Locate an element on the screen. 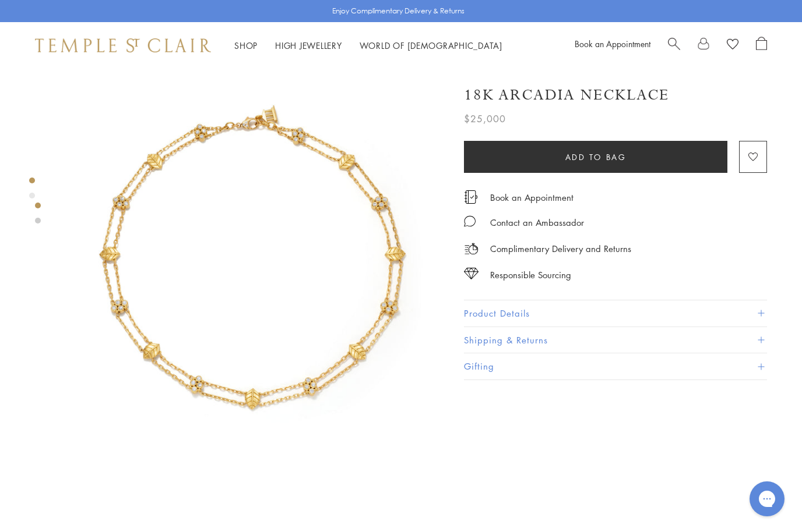 The image size is (802, 532). p: Enjoy Complimentary Delivery & Returns is located at coordinates (398, 11).